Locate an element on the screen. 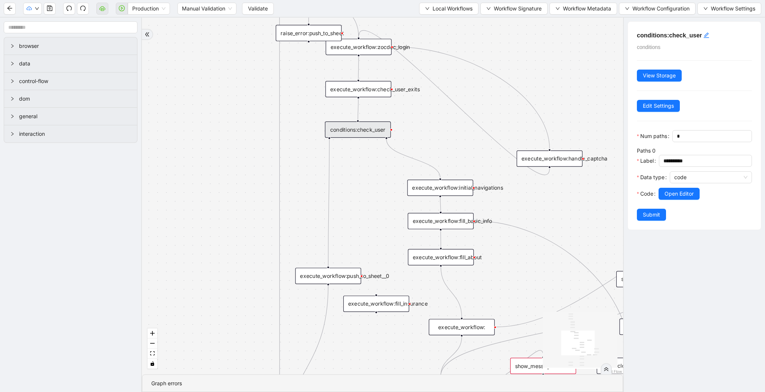  span: conditions is located at coordinates (649, 47).